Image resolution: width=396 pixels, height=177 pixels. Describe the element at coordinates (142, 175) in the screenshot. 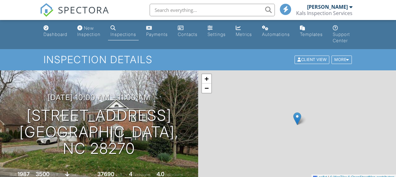

I see `span: bedrooms` at that location.